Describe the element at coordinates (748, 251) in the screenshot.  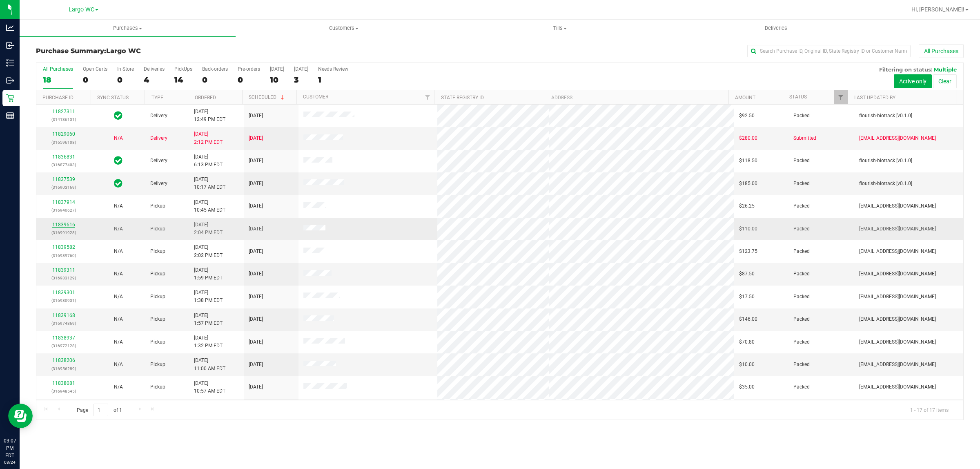
I see `span: $123.75` at that location.